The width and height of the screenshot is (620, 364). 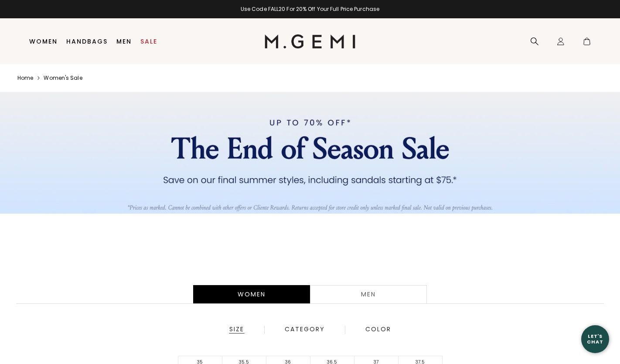 I want to click on a: Women, so click(x=43, y=41).